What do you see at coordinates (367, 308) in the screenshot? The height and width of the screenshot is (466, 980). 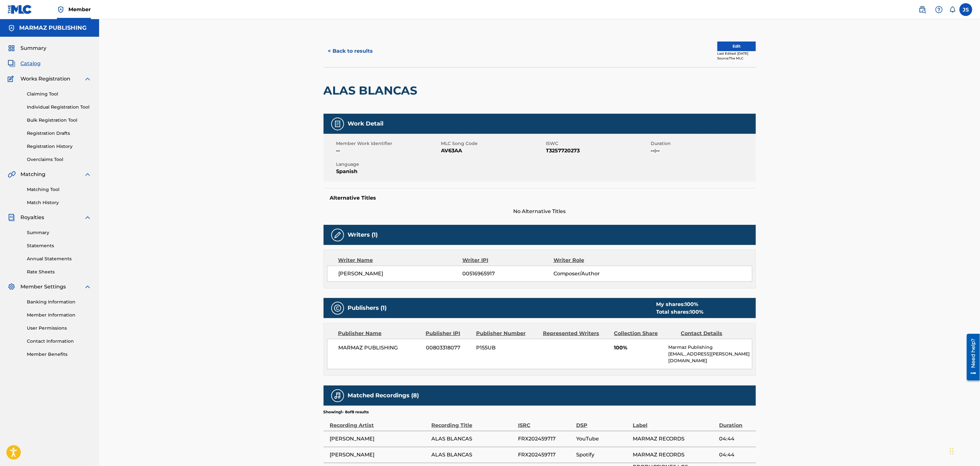 I see `h5: Publishers (1)` at bounding box center [367, 308].